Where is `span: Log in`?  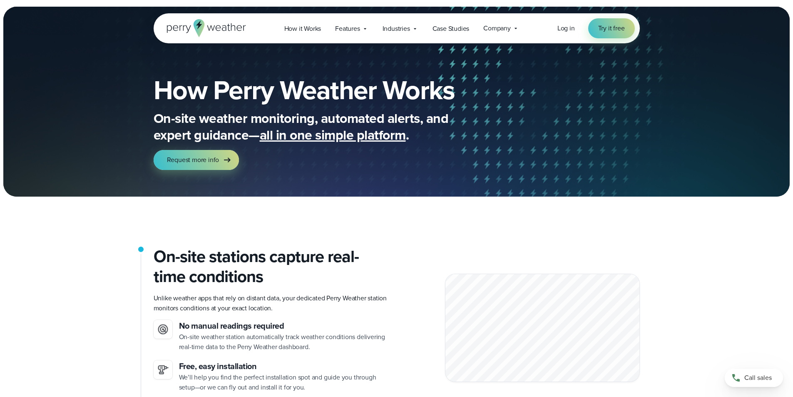 span: Log in is located at coordinates (566, 28).